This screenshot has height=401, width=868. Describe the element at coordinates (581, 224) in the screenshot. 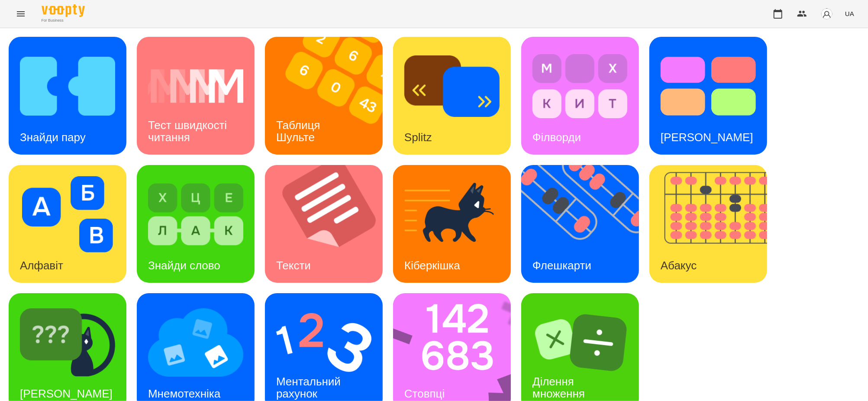

I see `a: ФлешкартиФлешкарти` at that location.